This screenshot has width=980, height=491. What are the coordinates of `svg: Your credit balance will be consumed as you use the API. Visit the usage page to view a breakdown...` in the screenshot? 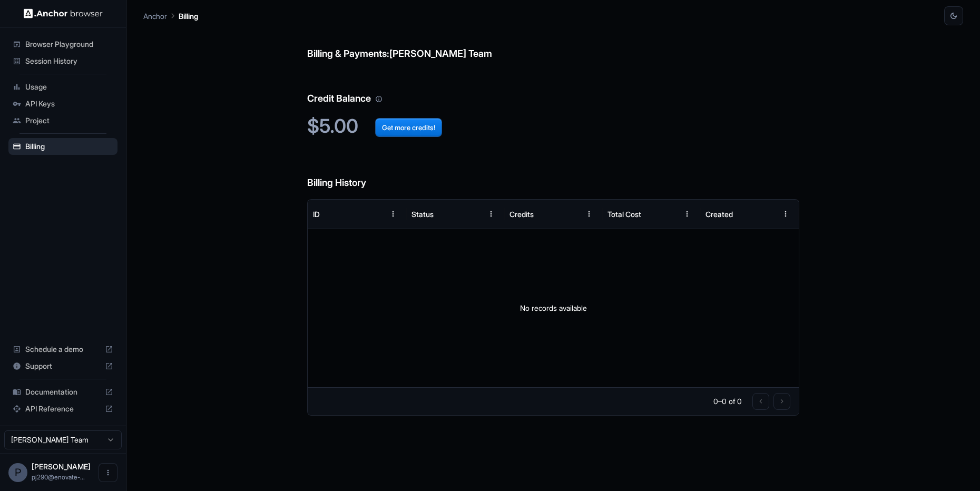 It's located at (379, 99).